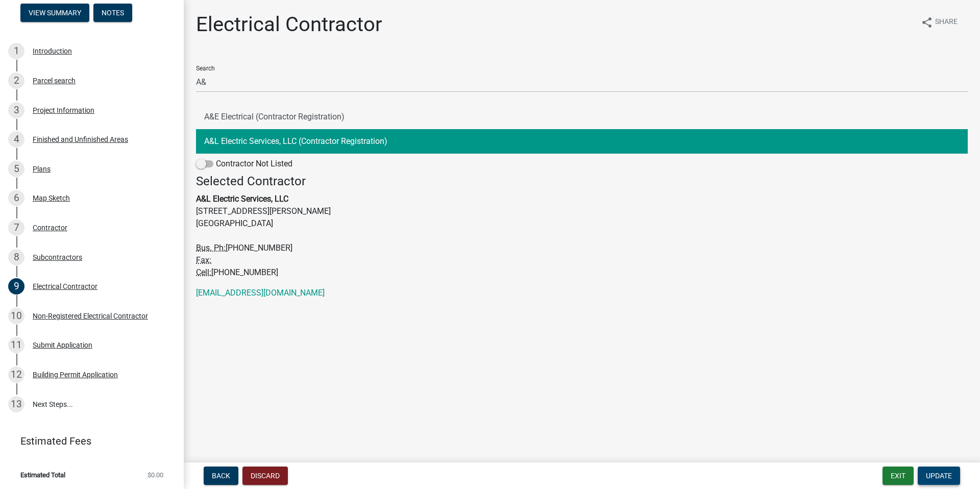 The image size is (980, 489). I want to click on abbr: Business Cell, so click(204, 272).